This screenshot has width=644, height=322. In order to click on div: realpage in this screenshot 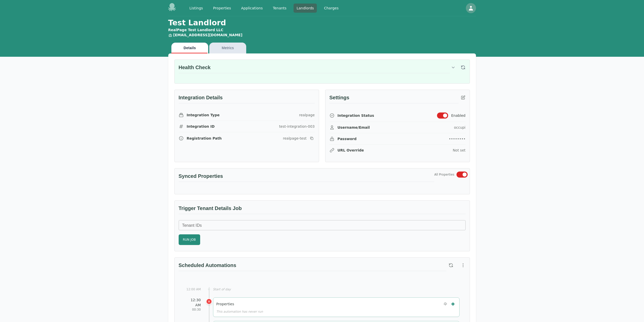, I will do `click(307, 115)`.